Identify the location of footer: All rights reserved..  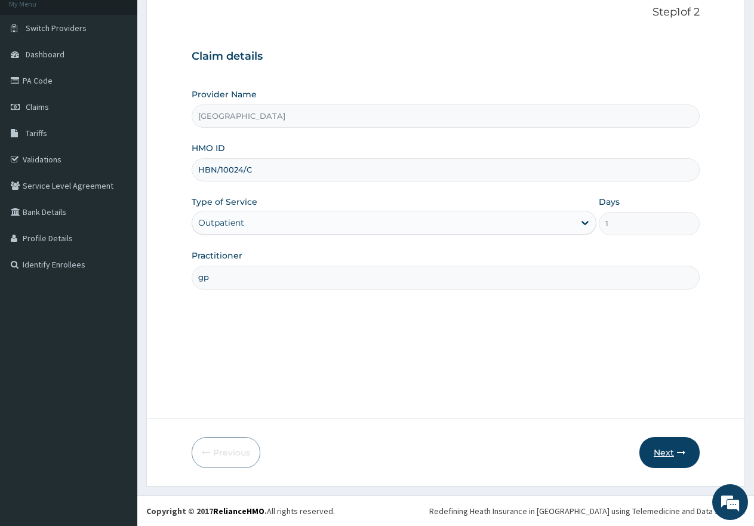
(446, 511).